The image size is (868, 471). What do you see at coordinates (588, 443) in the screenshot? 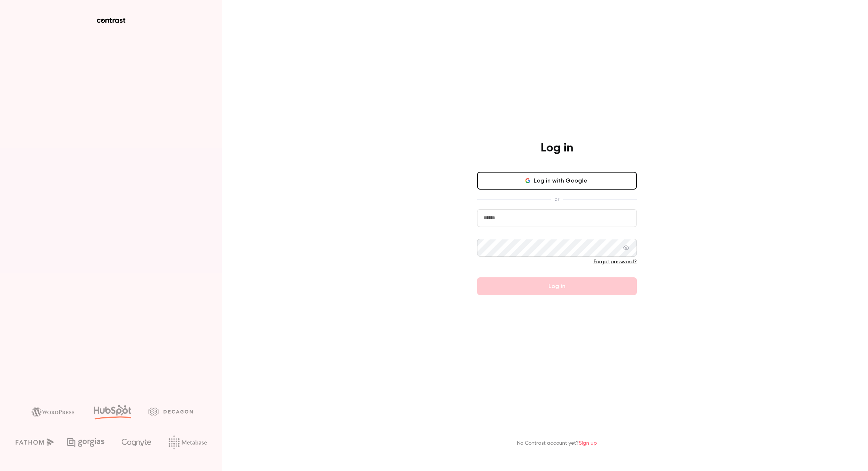
I see `a: Sign up` at bounding box center [588, 443].